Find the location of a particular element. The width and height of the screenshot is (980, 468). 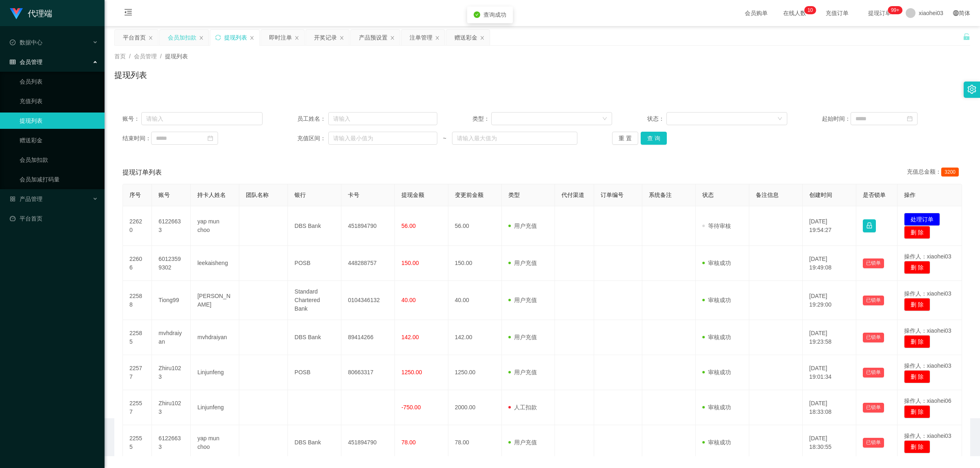

td: 80663317 is located at coordinates (368, 373).